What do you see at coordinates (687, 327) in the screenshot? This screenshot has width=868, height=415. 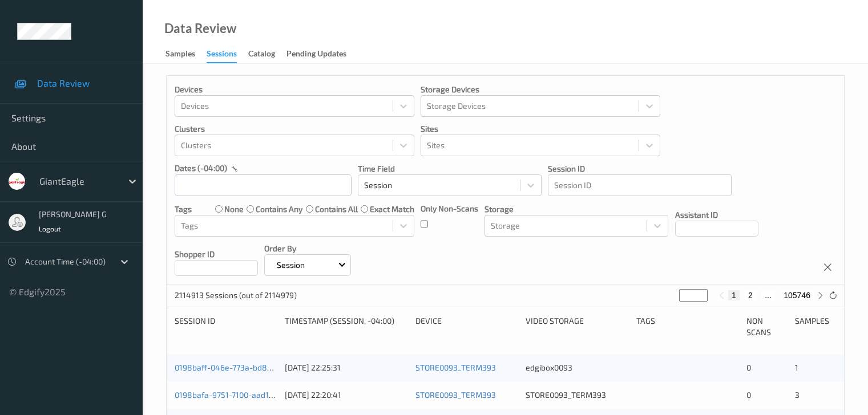 I see `div: Tags` at bounding box center [687, 327].